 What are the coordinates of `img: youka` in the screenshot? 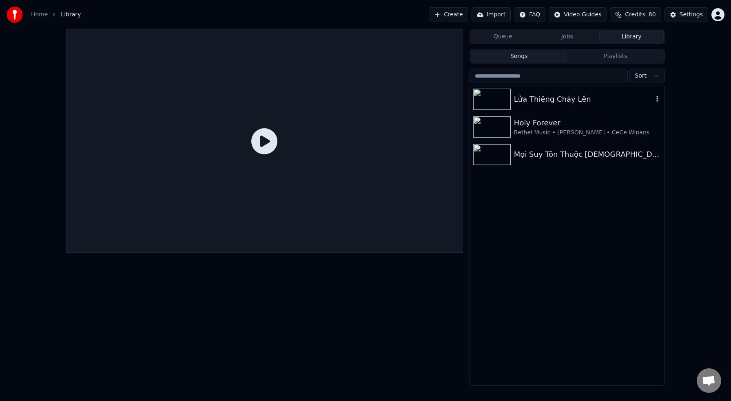 It's located at (15, 15).